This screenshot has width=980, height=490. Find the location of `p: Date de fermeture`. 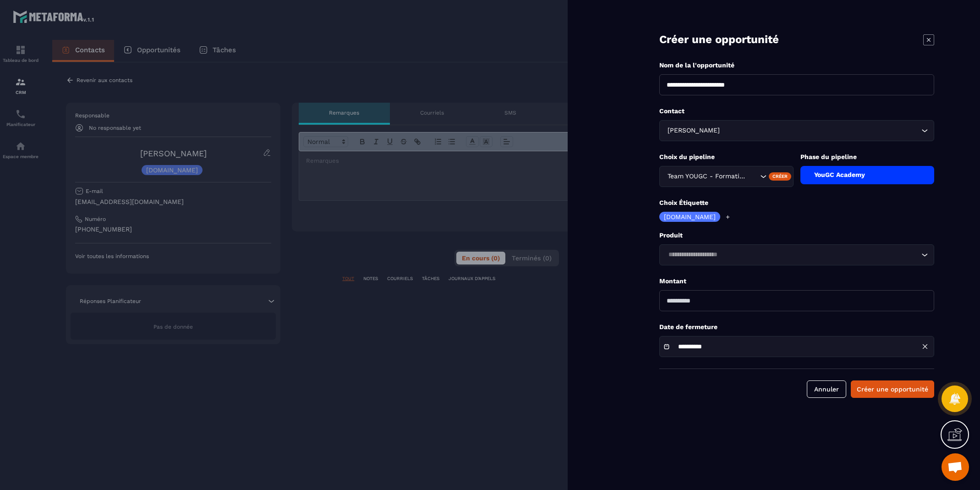

p: Date de fermeture is located at coordinates (797, 327).